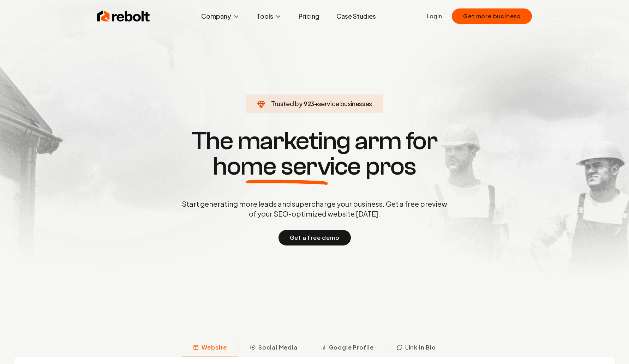 The height and width of the screenshot is (364, 629). I want to click on button: Link in Bio, so click(416, 348).